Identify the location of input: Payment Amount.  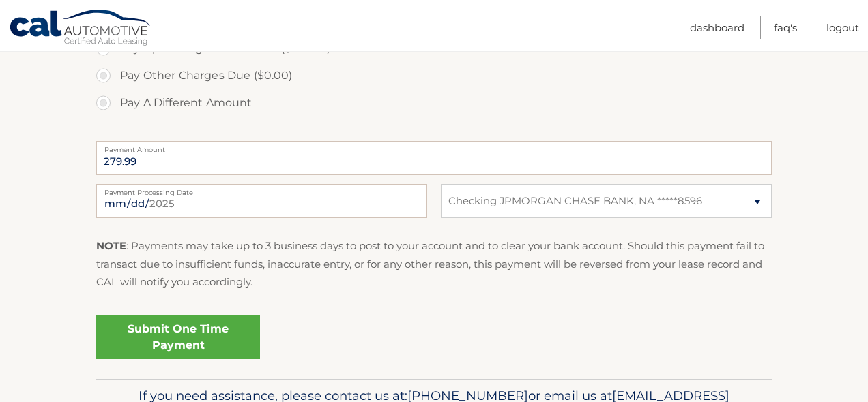
(434, 158).